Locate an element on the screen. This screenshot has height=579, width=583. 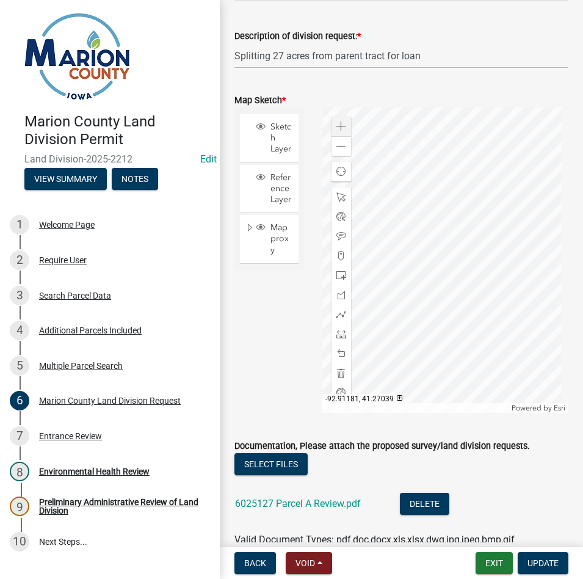
div: Reference Layer is located at coordinates (274, 189).